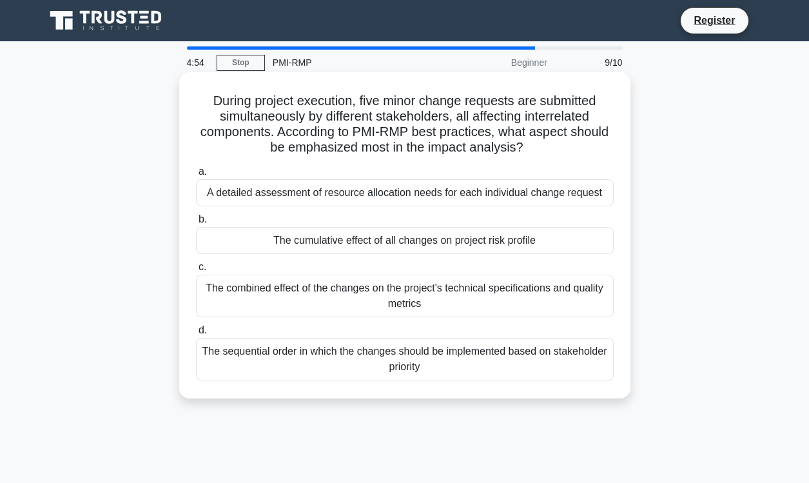 This screenshot has height=483, width=809. What do you see at coordinates (405, 193) in the screenshot?
I see `div: A detailed assessment of resource allocation needs for each individual change request` at bounding box center [405, 193].